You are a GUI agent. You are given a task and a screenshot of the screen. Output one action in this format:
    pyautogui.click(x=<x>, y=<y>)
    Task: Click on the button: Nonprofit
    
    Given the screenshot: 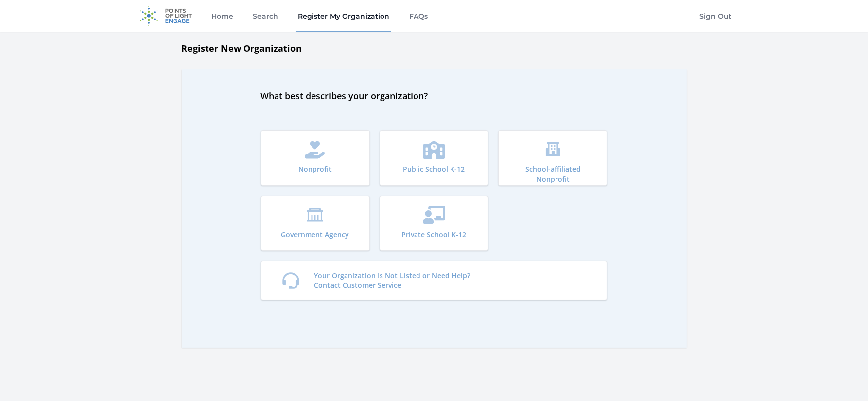 What is the action you would take?
    pyautogui.click(x=315, y=158)
    